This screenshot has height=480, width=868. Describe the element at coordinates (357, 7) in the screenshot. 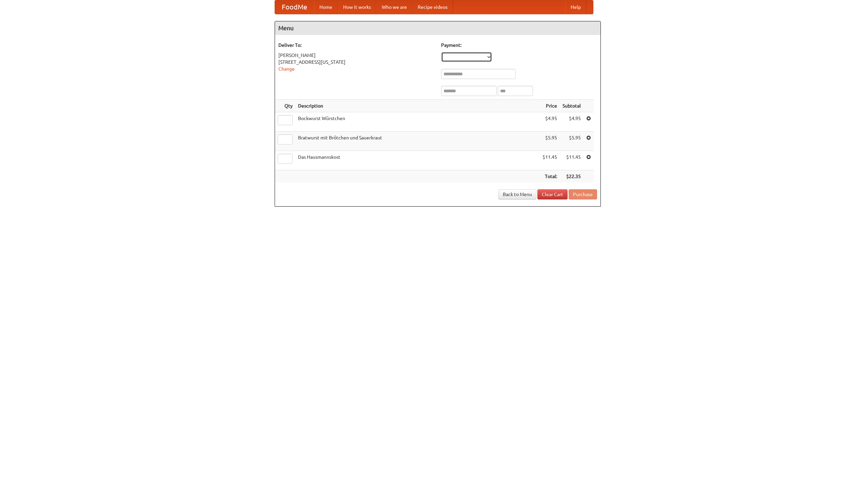

I see `a: How it works` at that location.